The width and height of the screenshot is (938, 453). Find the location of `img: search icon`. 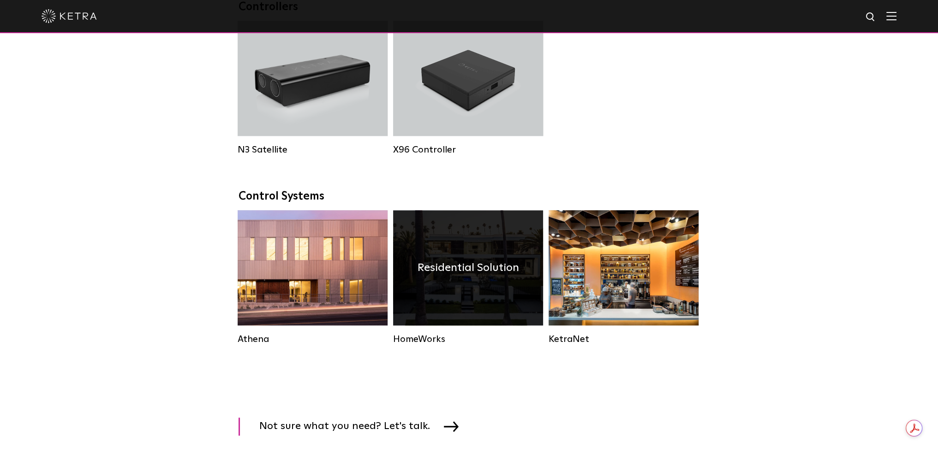

img: search icon is located at coordinates (870, 17).